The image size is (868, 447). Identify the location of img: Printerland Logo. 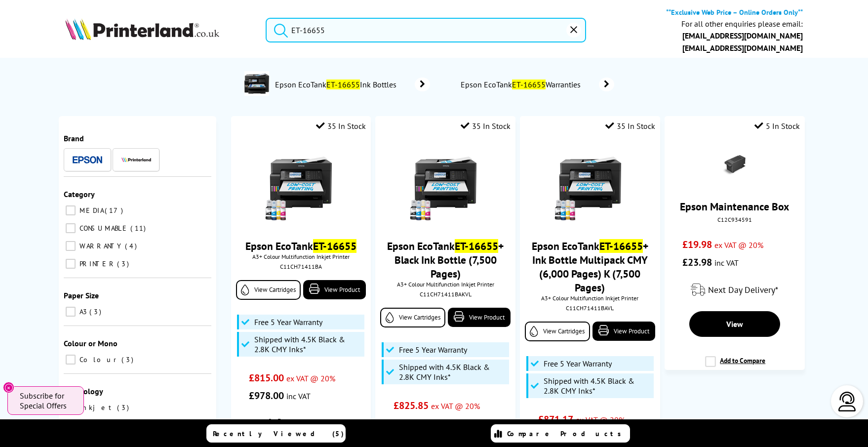
(142, 29).